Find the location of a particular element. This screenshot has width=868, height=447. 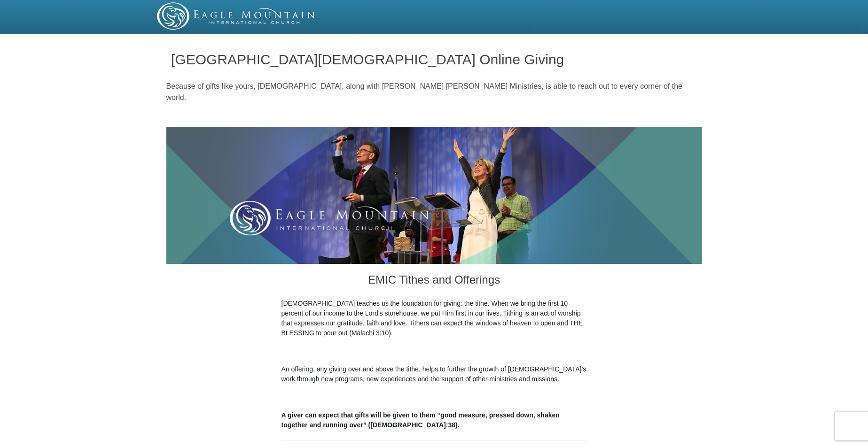

p: An offering, any giving over and above the tithe, helps to further the growth of [DEMOGRAPHIC_DAT... is located at coordinates (434, 374).